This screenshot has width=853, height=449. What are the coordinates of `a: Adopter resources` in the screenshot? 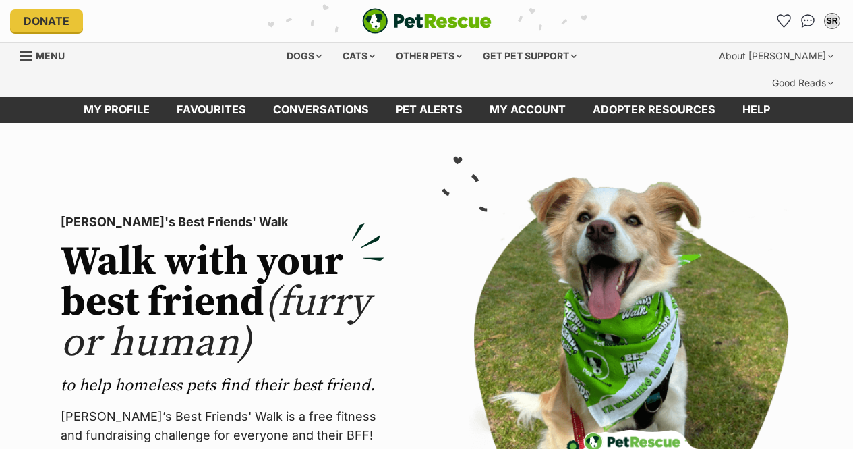 It's located at (654, 109).